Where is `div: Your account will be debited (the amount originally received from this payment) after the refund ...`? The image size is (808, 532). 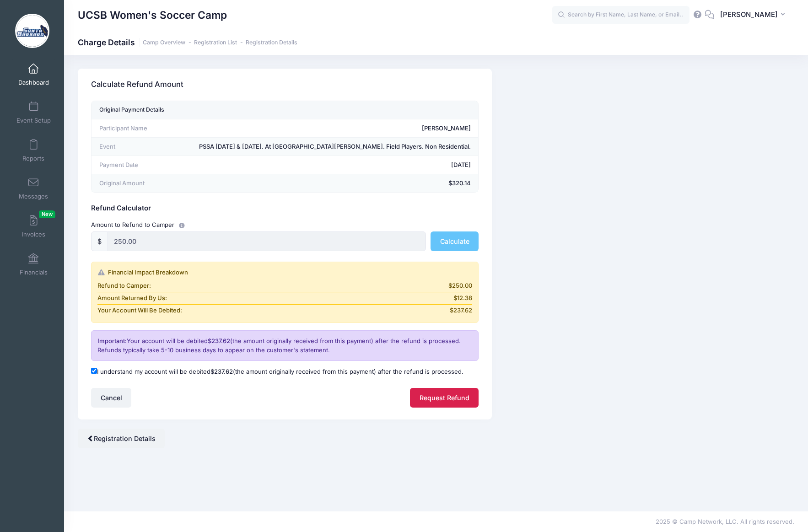 div: Your account will be debited (the amount originally received from this payment) after the refund ... is located at coordinates (285, 346).